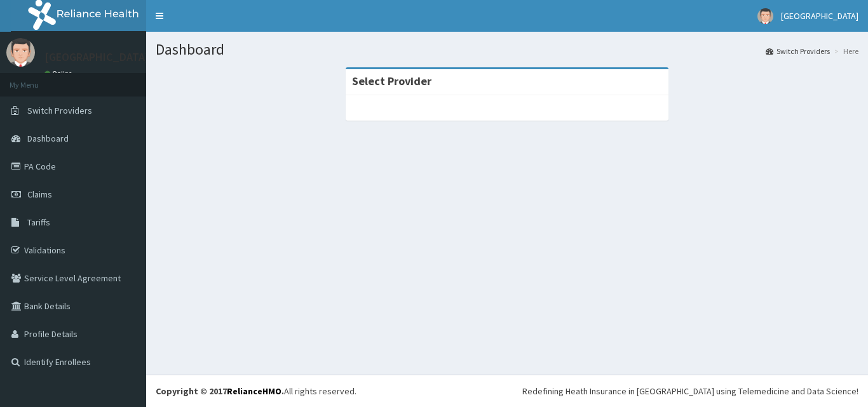 Image resolution: width=868 pixels, height=407 pixels. What do you see at coordinates (60, 111) in the screenshot?
I see `span: Switch Providers` at bounding box center [60, 111].